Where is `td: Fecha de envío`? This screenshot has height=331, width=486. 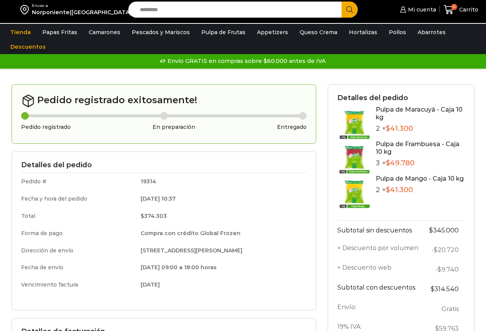 td: Fecha de envío is located at coordinates (78, 268).